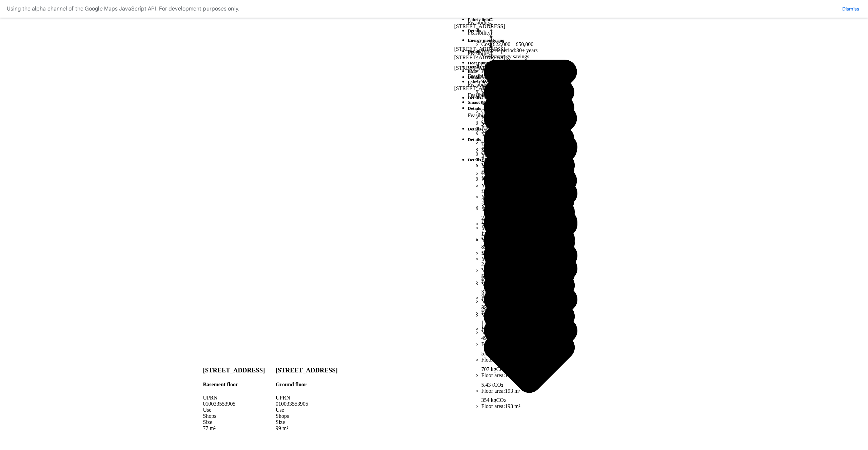 This screenshot has height=450, width=868. Describe the element at coordinates (529, 293) in the screenshot. I see `li: Yearly energy use change:` at that location.